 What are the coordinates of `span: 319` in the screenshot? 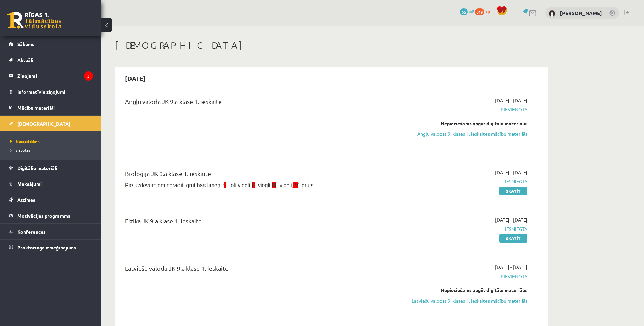 It's located at (480, 12).